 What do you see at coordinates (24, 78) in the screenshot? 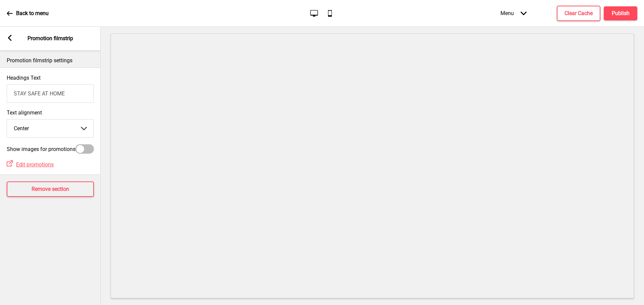
I see `label: Headings Text` at bounding box center [24, 78].